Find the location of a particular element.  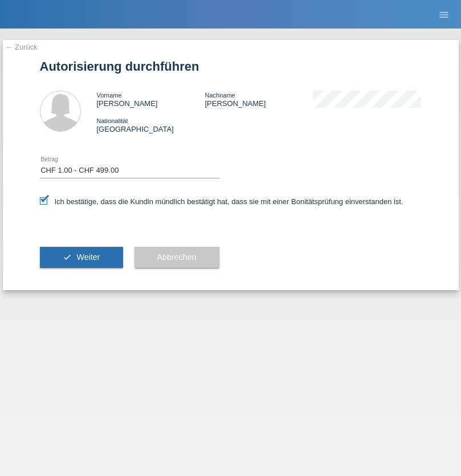

span: Abbrechen is located at coordinates (177, 257).